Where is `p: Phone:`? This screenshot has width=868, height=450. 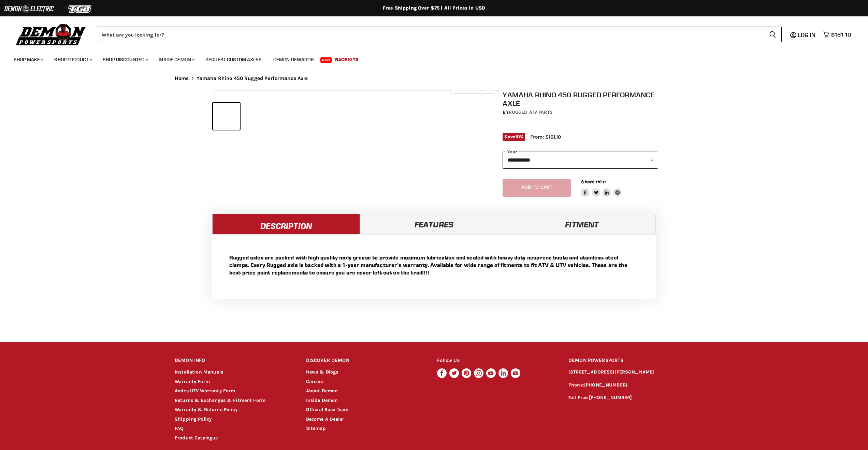 p: Phone: is located at coordinates (631, 385).